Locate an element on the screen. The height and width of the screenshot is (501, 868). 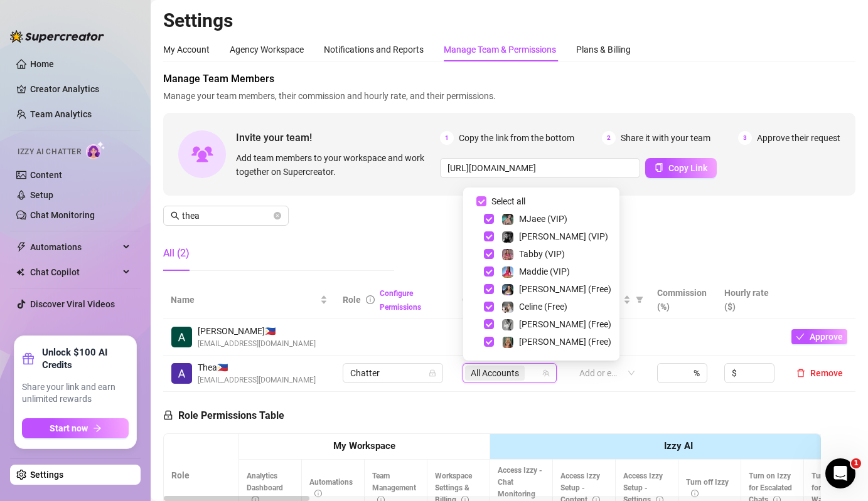
span: copy is located at coordinates (659, 168).